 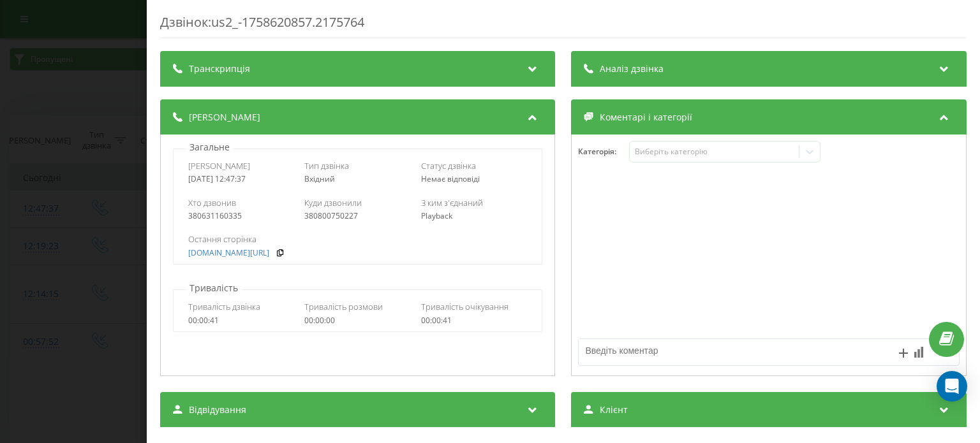 I want to click on span: З ким з'єднаний, so click(x=451, y=203).